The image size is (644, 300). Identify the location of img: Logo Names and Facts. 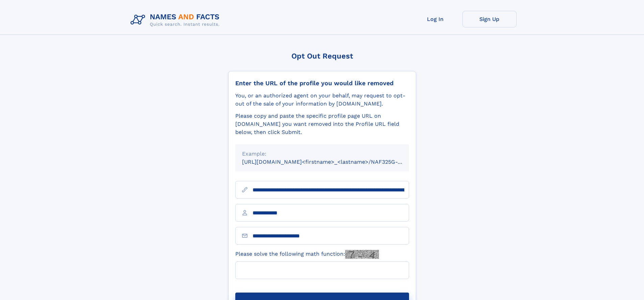
(177, 20).